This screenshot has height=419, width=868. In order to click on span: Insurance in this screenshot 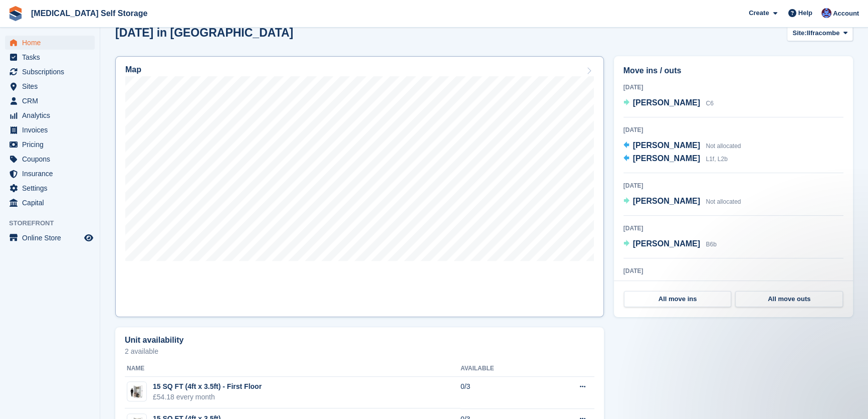, I will do `click(52, 174)`.